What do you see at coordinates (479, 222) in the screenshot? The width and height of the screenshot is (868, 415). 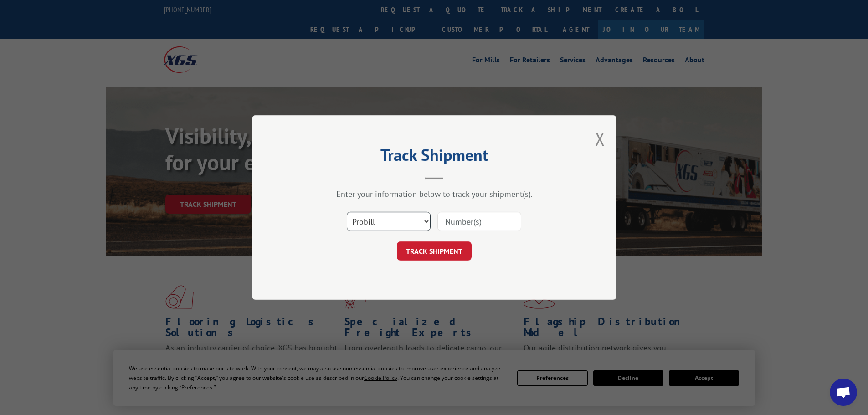 I see `input: Number(s)` at bounding box center [479, 222].